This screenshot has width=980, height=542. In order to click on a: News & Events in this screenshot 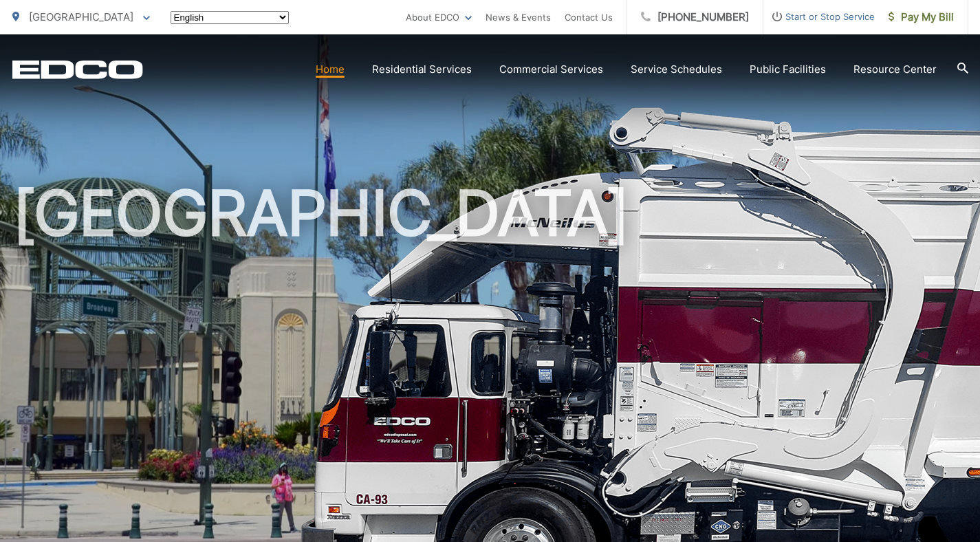, I will do `click(518, 17)`.